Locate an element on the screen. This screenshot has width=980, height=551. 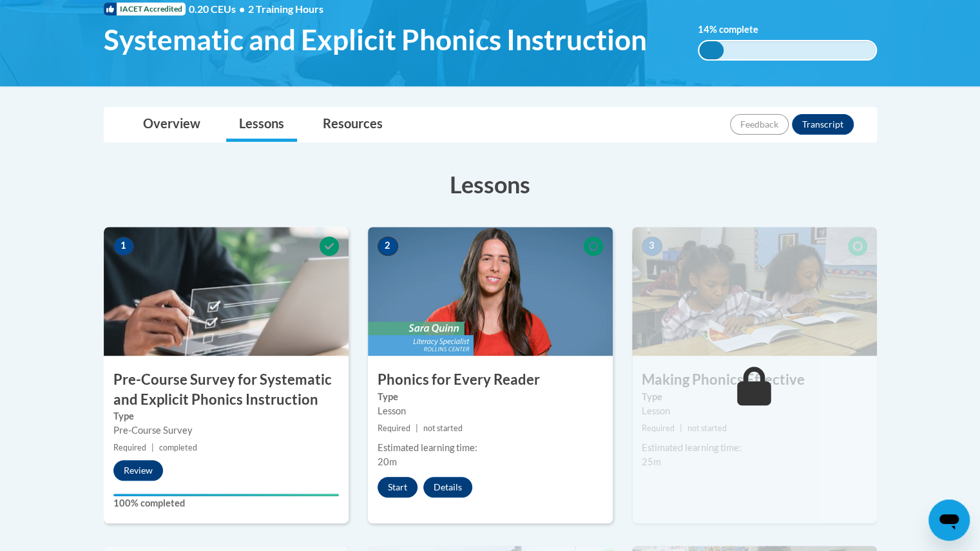
button: Review is located at coordinates (138, 471).